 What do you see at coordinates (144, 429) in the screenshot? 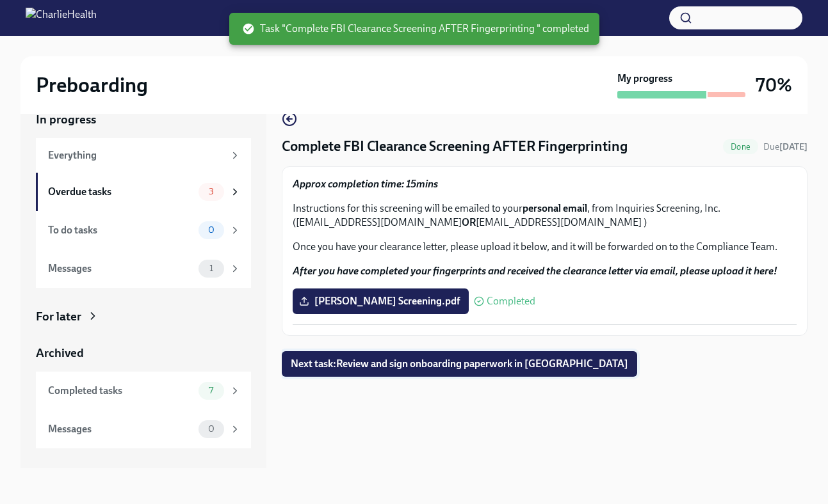
I see `a: Messages0` at bounding box center [144, 429].